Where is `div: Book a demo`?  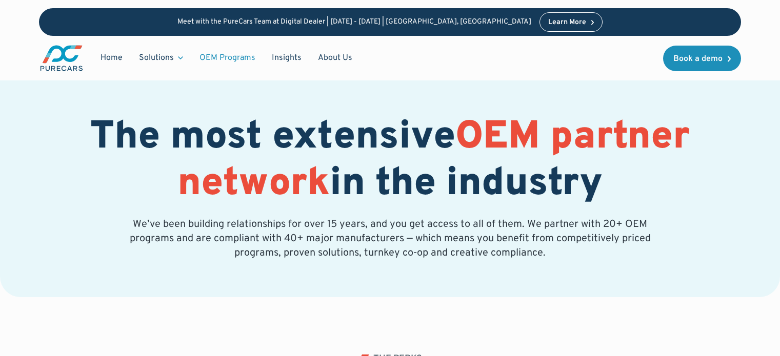 div: Book a demo is located at coordinates (698, 59).